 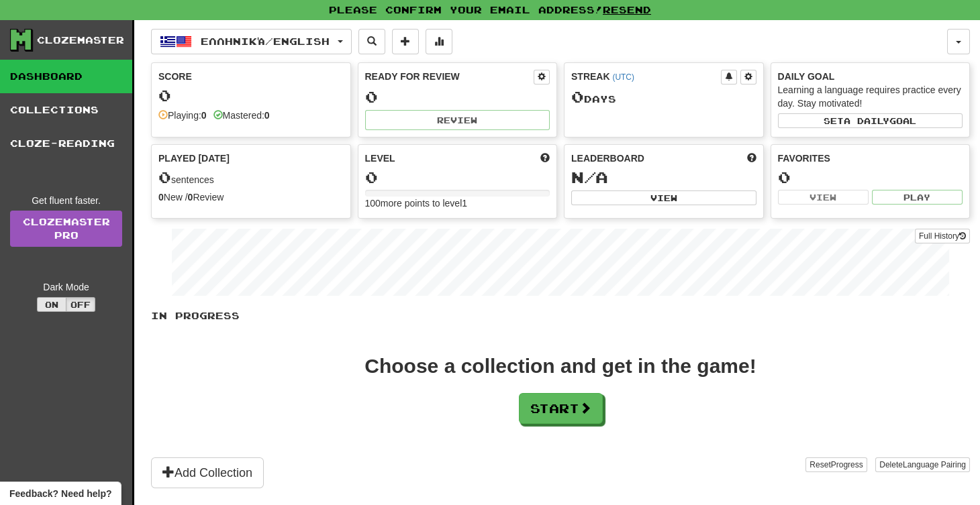 What do you see at coordinates (457, 120) in the screenshot?
I see `button: Review` at bounding box center [457, 120].